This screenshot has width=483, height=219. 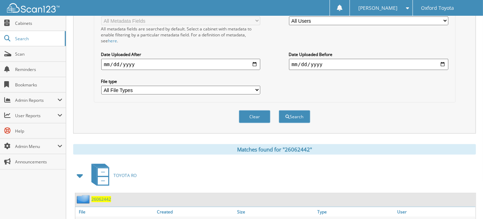 I want to click on span: Oxford Toyota, so click(x=438, y=8).